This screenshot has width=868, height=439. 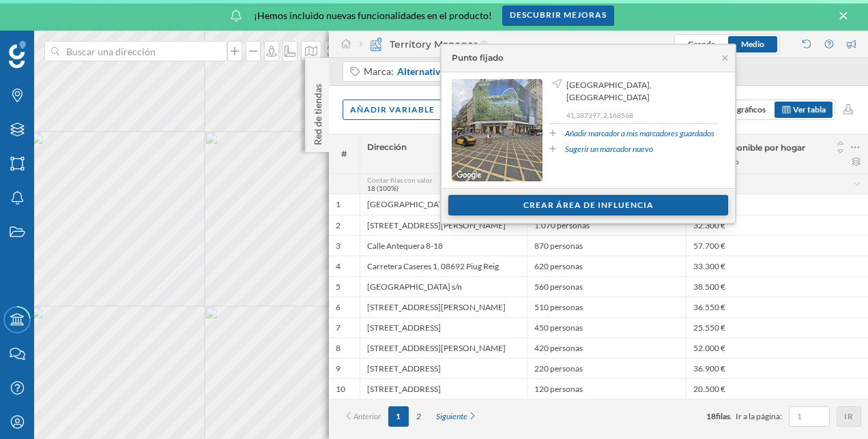 What do you see at coordinates (777, 225) in the screenshot?
I see `div: 32.300 €` at bounding box center [777, 225].